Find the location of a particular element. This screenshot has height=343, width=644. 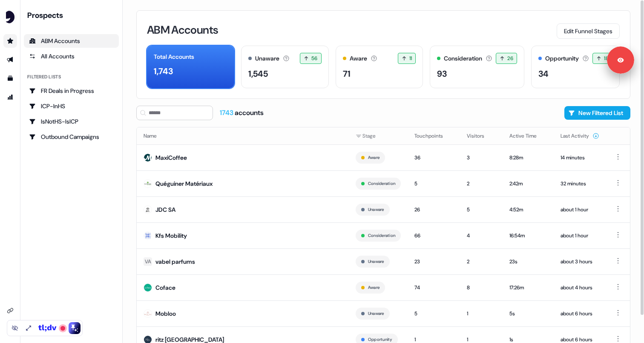

div: Unaware is located at coordinates (267, 58).